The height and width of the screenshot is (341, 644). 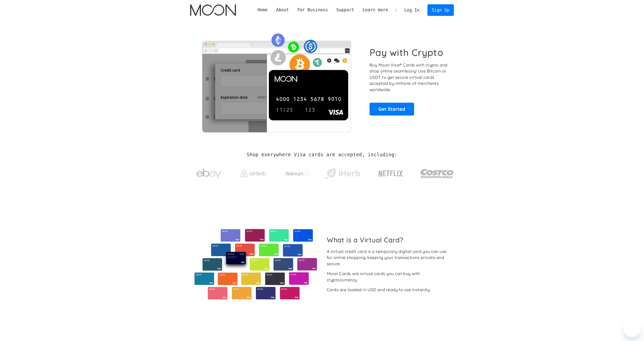 I want to click on a: ebay, so click(x=209, y=172).